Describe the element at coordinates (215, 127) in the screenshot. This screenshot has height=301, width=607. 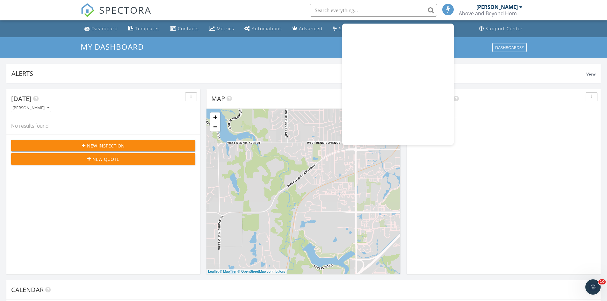
I see `a: Zoom out` at that location.